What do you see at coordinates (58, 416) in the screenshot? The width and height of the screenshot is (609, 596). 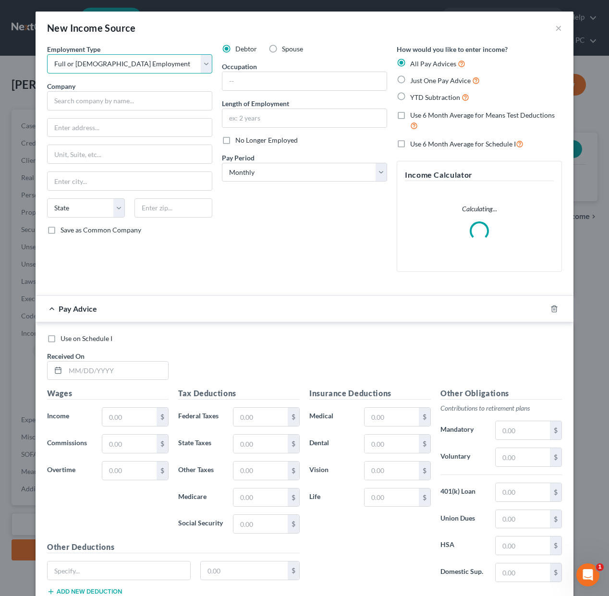 I see `span: Income` at bounding box center [58, 416].